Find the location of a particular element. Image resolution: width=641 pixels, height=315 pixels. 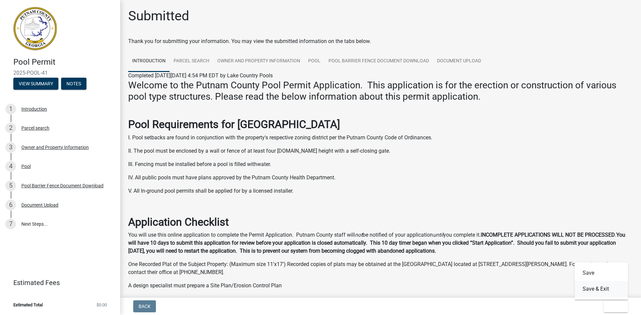

div: Owner and Property Information is located at coordinates (55, 147).